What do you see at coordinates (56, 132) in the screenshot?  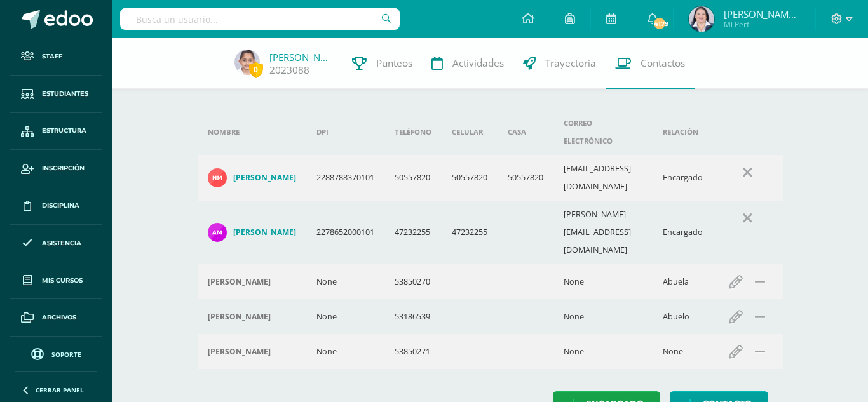 I see `a: Estructura` at bounding box center [56, 132].